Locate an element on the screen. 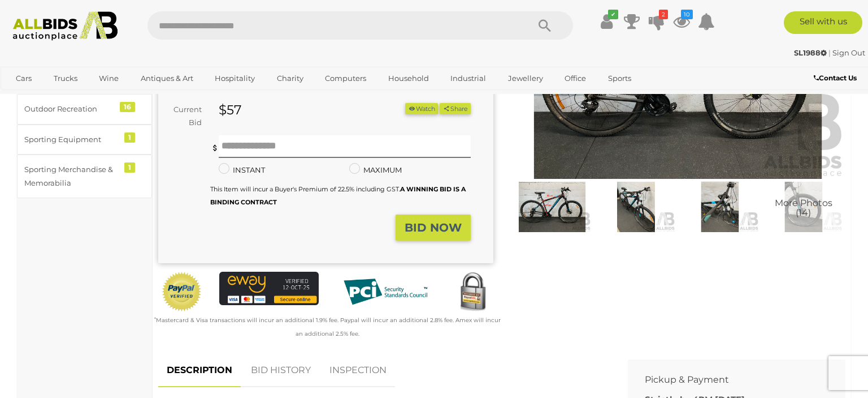  b: Contact Us is located at coordinates (836, 78).